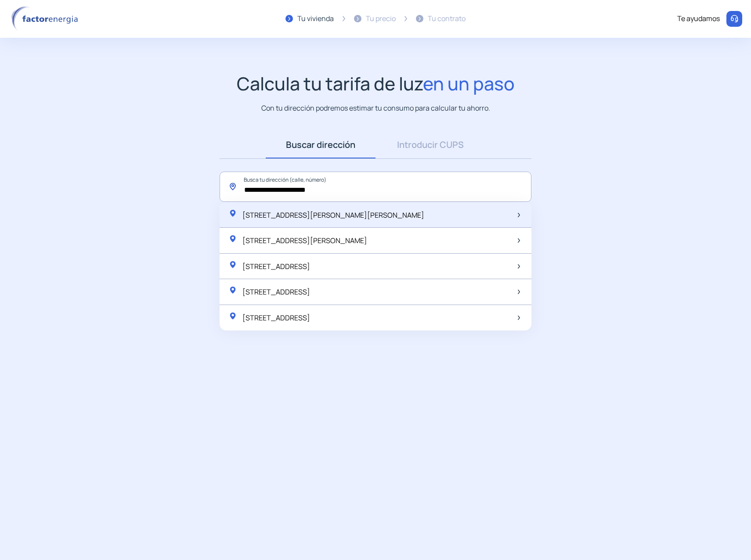 The height and width of the screenshot is (560, 751). What do you see at coordinates (468, 83) in the screenshot?
I see `span: en un paso` at bounding box center [468, 83].